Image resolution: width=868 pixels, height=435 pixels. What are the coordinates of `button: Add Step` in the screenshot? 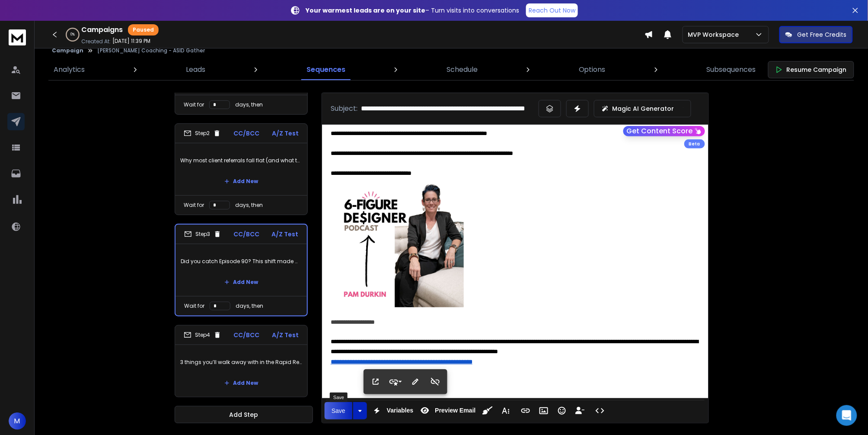 It's located at (243, 415).